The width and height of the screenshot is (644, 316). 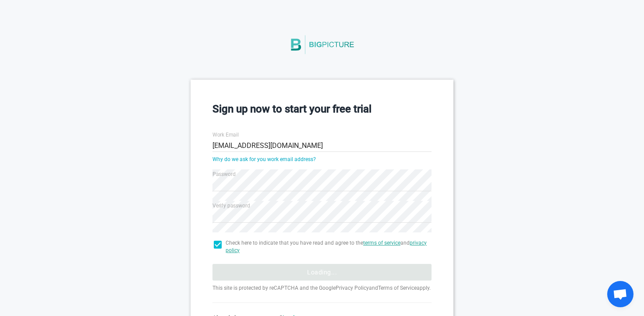 I want to click on p: This site is protected by reCAPTCHA and the Google and apply., so click(x=322, y=288).